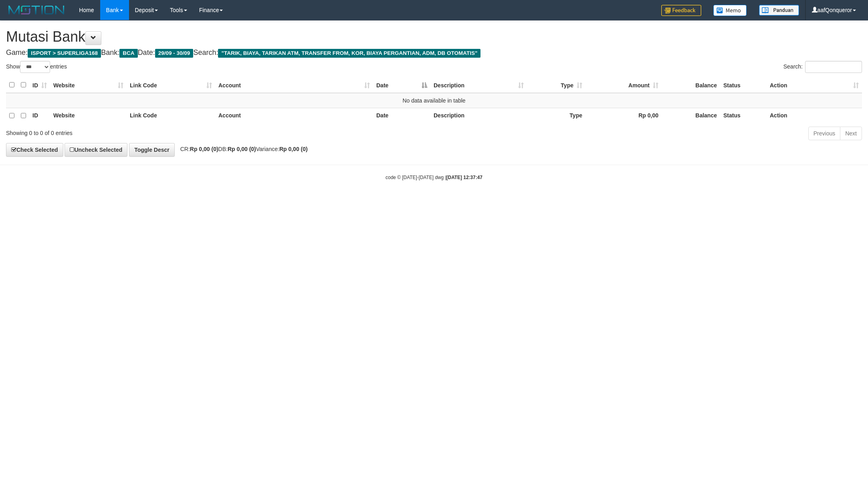 The image size is (868, 504). What do you see at coordinates (814, 85) in the screenshot?
I see `th: Action: activate to sort column ascending` at bounding box center [814, 85].